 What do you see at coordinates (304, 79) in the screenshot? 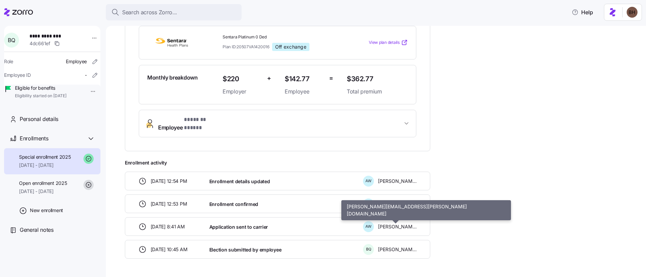
I see `span: $142.77` at bounding box center [304, 79].